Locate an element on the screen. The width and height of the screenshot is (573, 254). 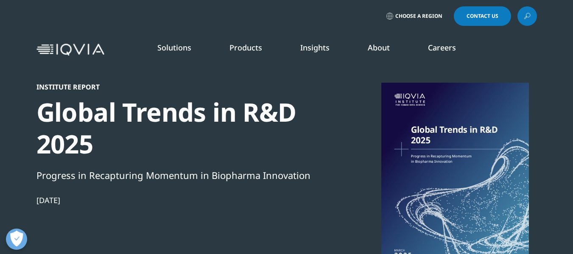
button: Open Preferences is located at coordinates (17, 239).